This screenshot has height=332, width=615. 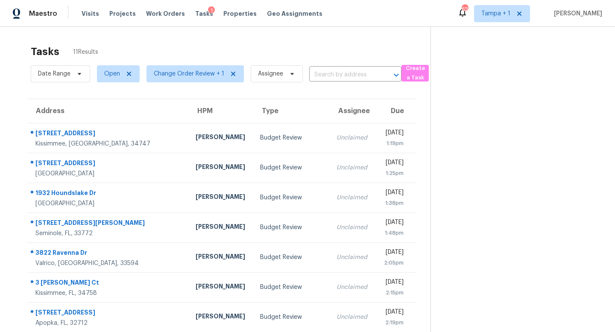 What do you see at coordinates (240, 14) in the screenshot?
I see `span: Properties` at bounding box center [240, 14].